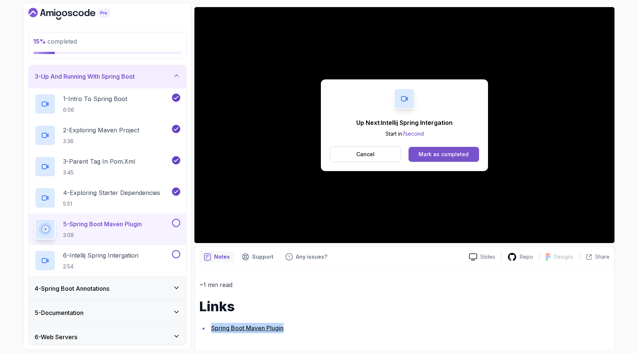  What do you see at coordinates (102, 235) in the screenshot?
I see `p: 3:09` at bounding box center [102, 235].